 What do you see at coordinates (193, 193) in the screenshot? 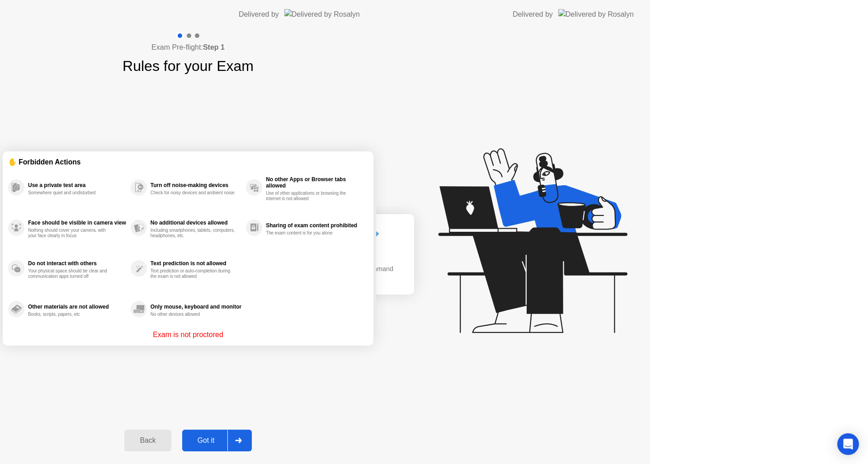
I see `div: Check for noisy devices and ambient noise` at bounding box center [193, 193].